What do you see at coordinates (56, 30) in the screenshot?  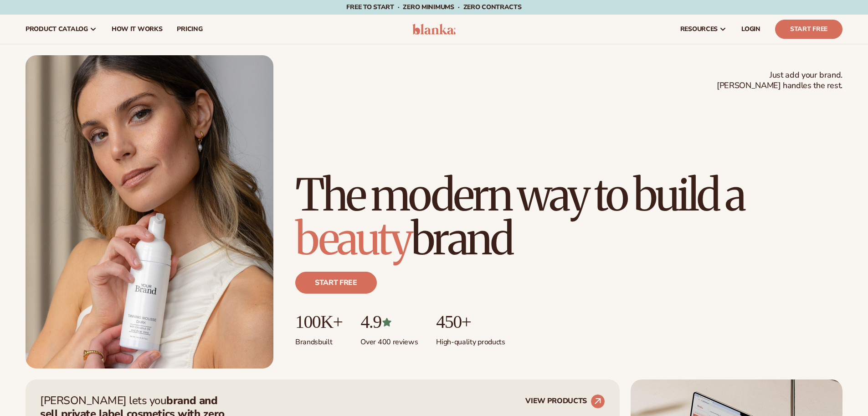 I see `span: product catalog` at bounding box center [56, 30].